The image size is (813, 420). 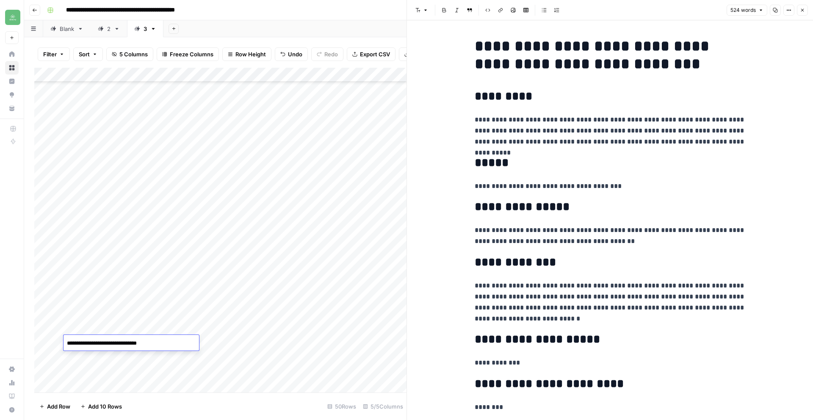 What do you see at coordinates (342, 406) in the screenshot?
I see `div: 50 Rows` at bounding box center [342, 406].